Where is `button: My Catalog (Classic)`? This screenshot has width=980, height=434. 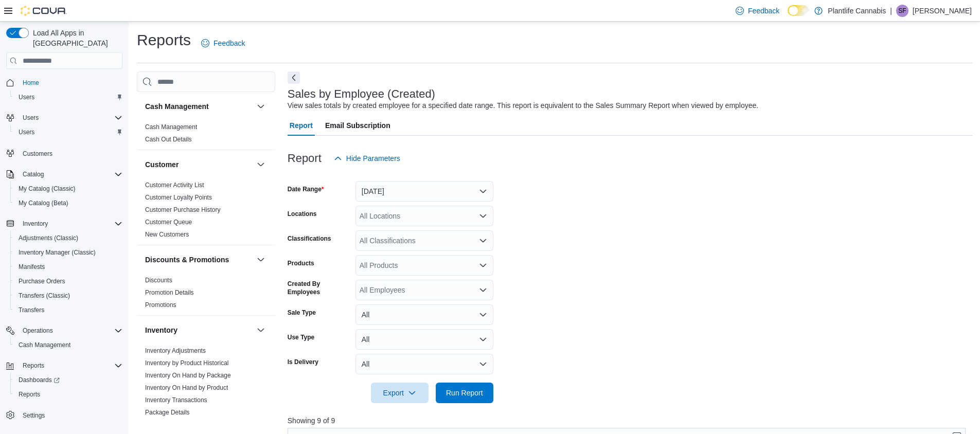
button: My Catalog (Classic) is located at coordinates (68, 189).